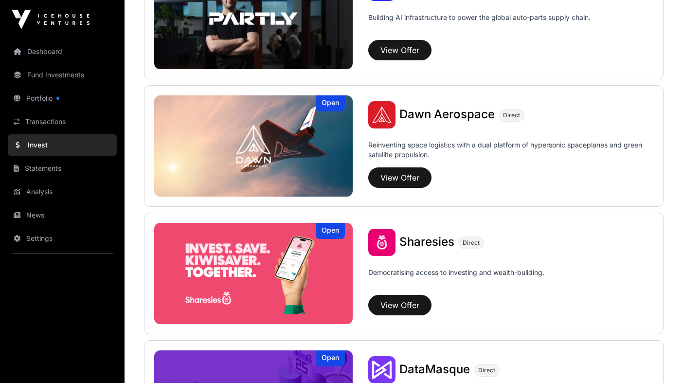 This screenshot has height=383, width=683. Describe the element at coordinates (62, 192) in the screenshot. I see `a: Analysis` at that location.